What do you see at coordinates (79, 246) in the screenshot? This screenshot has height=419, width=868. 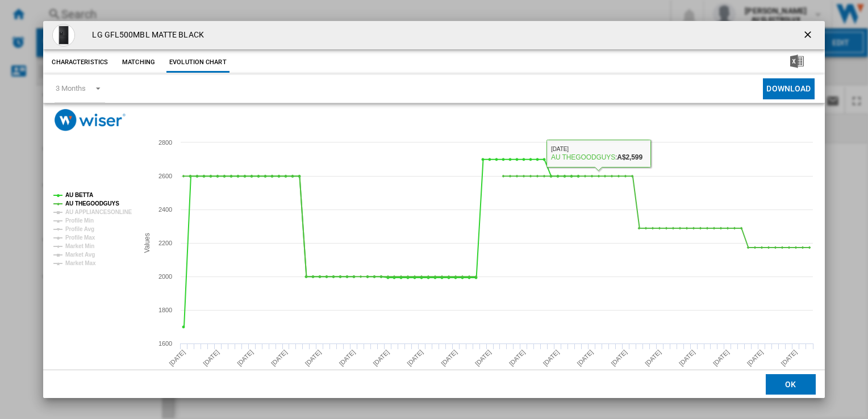 I see `tspan: Market Min` at bounding box center [79, 246].